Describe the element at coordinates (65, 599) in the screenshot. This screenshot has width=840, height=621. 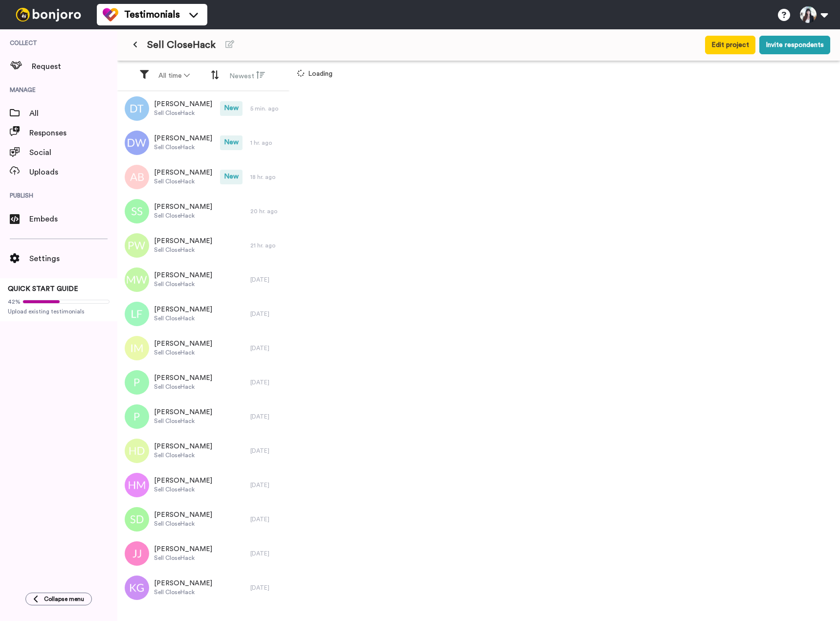
I see `span: Collapse menu` at that location.